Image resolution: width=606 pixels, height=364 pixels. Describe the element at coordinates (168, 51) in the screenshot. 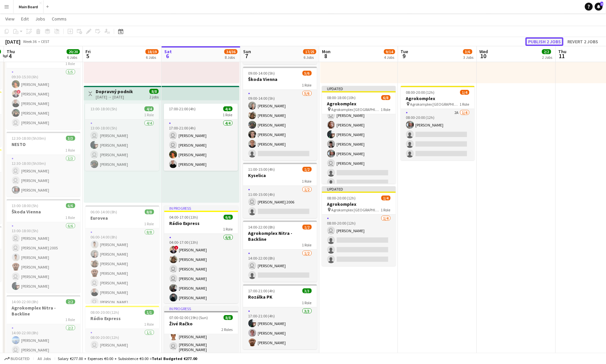

I see `span: Sat` at that location.